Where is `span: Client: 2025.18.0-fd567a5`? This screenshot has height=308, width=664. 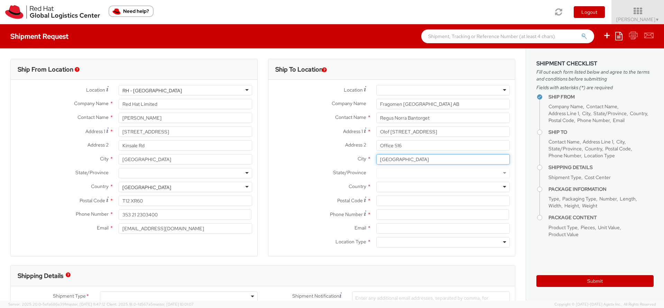
span: Client: 2025.18.0-fd567a5 is located at coordinates (150, 304).